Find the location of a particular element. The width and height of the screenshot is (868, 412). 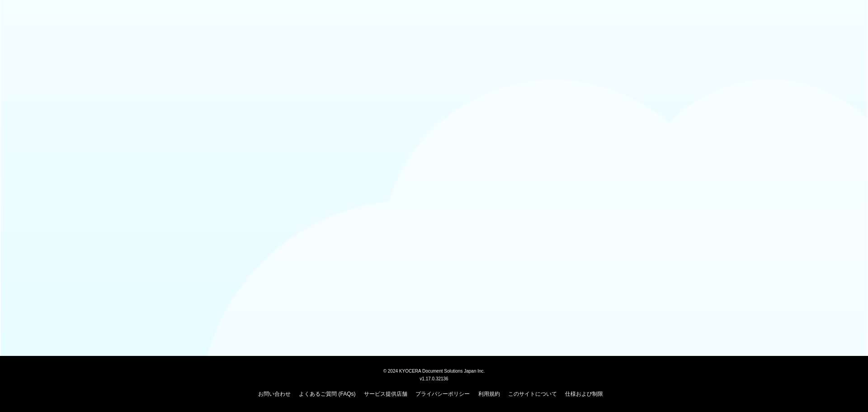

a: このサイトについて is located at coordinates (532, 394).